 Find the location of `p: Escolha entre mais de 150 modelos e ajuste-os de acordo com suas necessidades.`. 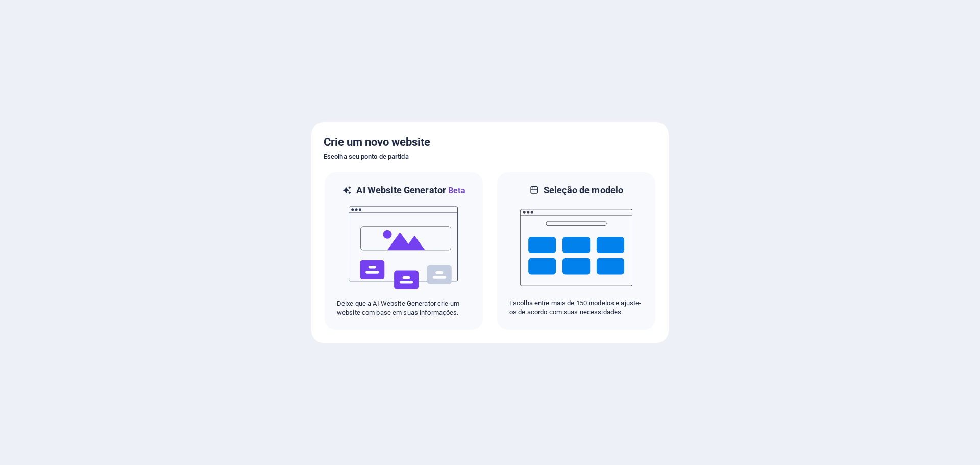

p: Escolha entre mais de 150 modelos e ajuste-os de acordo com suas necessidades. is located at coordinates (576, 308).